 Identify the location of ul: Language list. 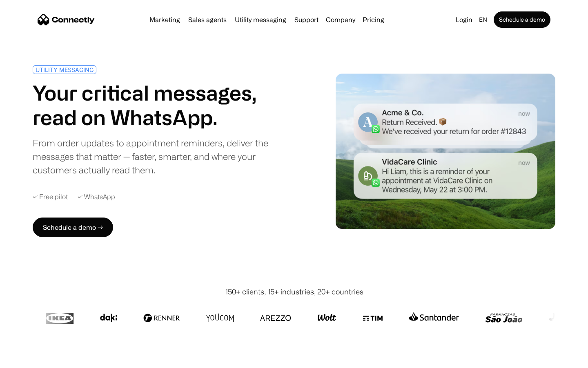
(33, 359).